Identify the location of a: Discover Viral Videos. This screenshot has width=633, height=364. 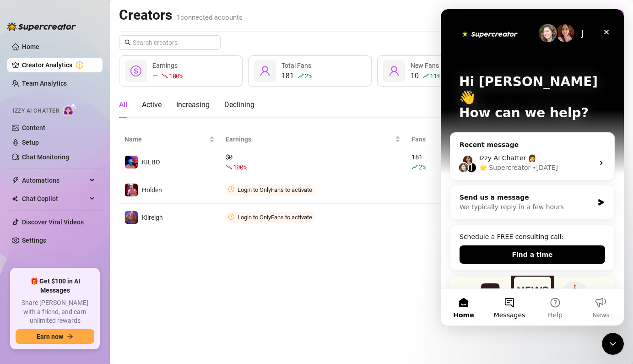
(52, 222).